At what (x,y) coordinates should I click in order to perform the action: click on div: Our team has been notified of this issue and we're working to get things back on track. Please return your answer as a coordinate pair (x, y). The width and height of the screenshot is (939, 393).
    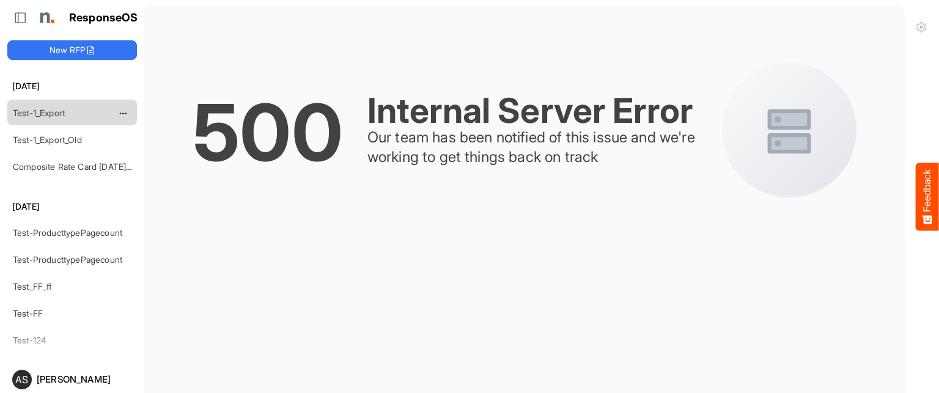
    Looking at the image, I should click on (539, 147).